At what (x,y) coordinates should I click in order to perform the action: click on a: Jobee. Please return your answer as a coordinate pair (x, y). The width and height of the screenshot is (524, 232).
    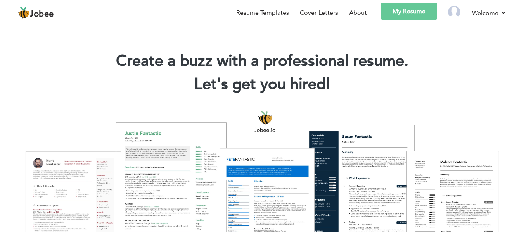
    Looking at the image, I should click on (36, 13).